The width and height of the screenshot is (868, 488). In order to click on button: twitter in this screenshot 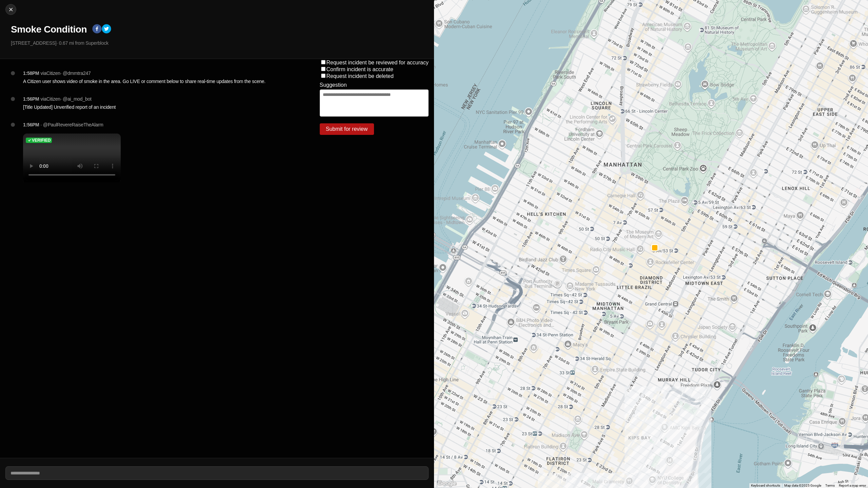, I will do `click(106, 29)`.